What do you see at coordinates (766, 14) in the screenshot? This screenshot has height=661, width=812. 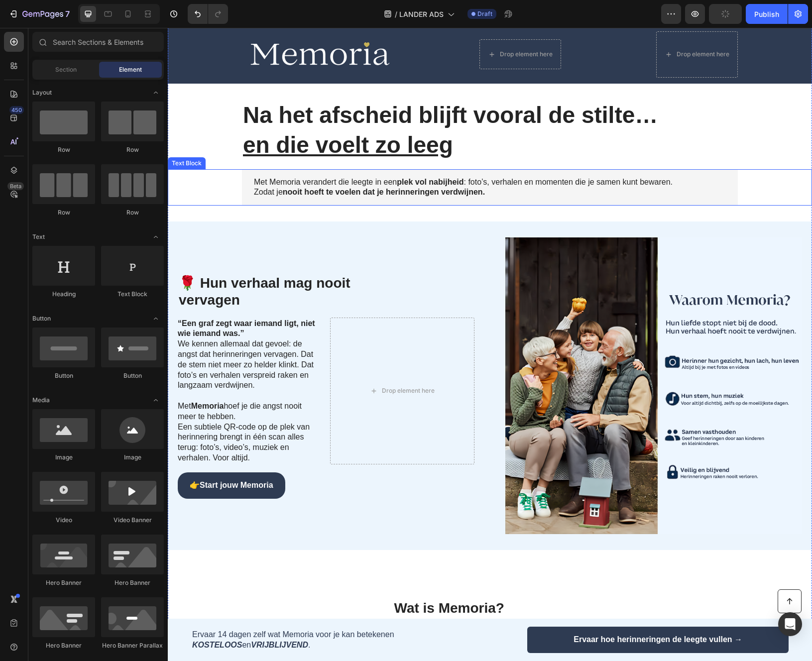 I see `div: Publish` at bounding box center [766, 14].